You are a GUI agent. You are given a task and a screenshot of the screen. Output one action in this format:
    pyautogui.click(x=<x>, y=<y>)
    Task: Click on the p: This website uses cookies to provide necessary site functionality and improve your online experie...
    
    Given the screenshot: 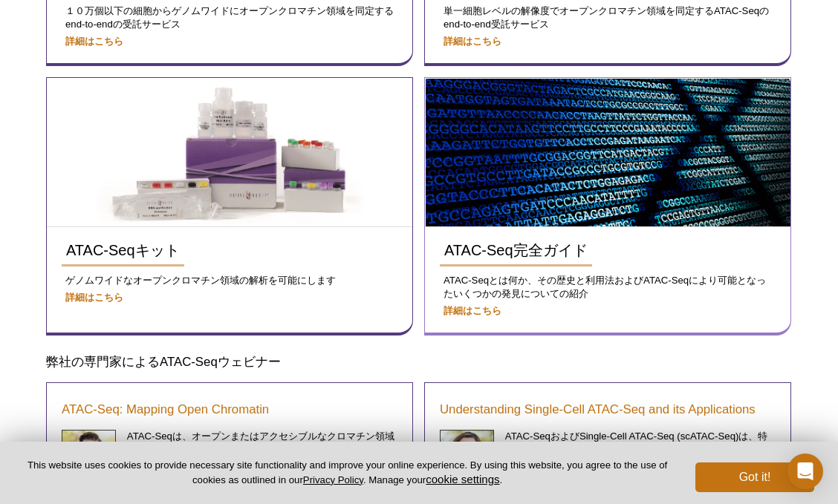 What is the action you would take?
    pyautogui.click(x=347, y=473)
    